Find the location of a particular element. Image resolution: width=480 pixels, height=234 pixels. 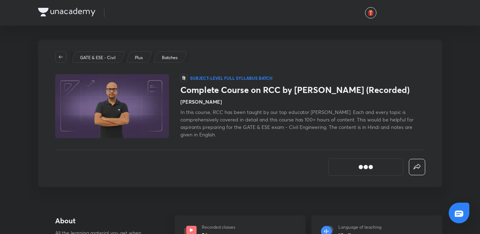

button: [object Object] is located at coordinates (366, 167).